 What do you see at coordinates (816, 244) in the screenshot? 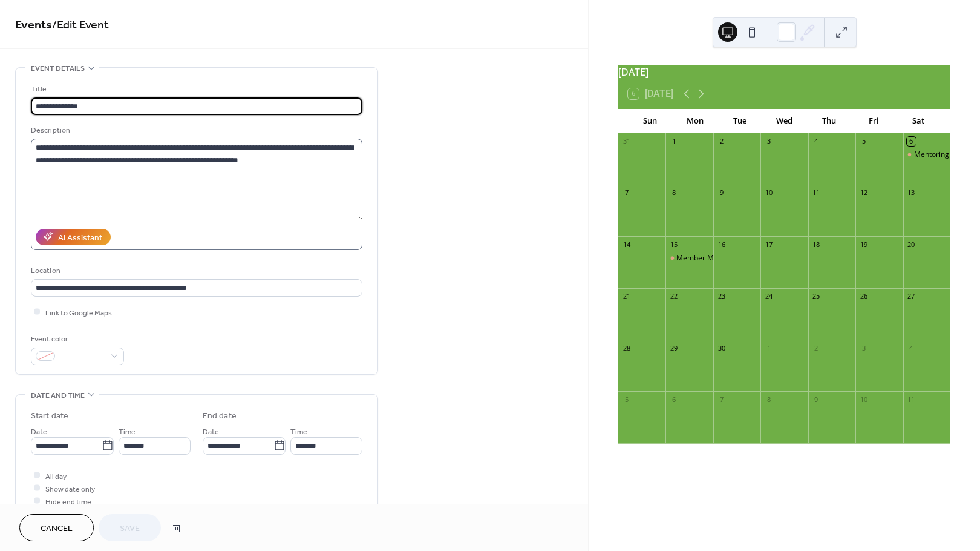
I see `div: 18` at bounding box center [816, 244].